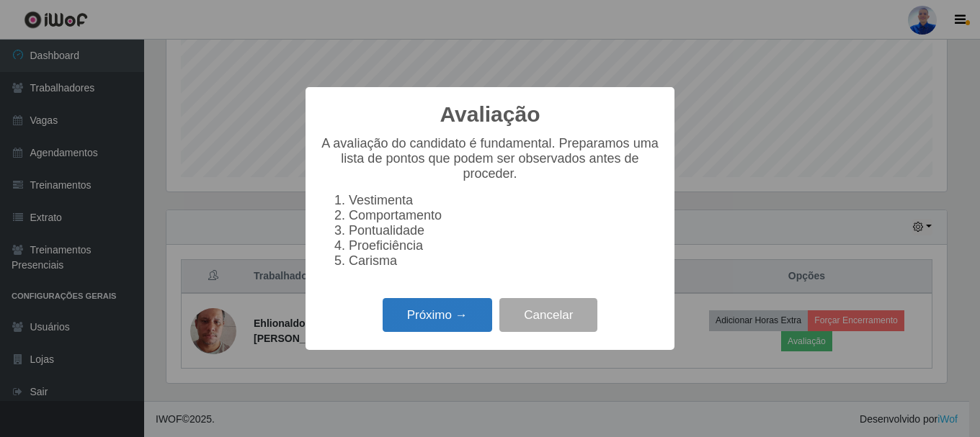 The height and width of the screenshot is (437, 980). What do you see at coordinates (437, 314) in the screenshot?
I see `button: Próximo →` at bounding box center [437, 314].